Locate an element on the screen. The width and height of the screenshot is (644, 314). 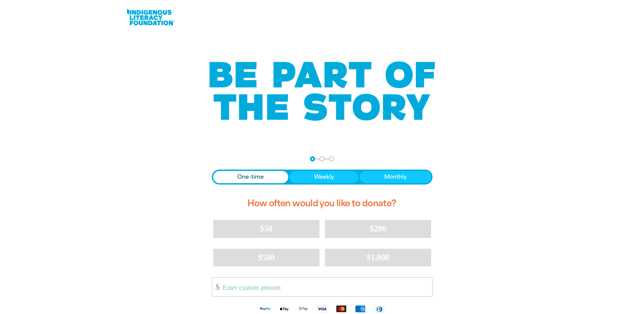
img: American Express logo is located at coordinates (360, 309).